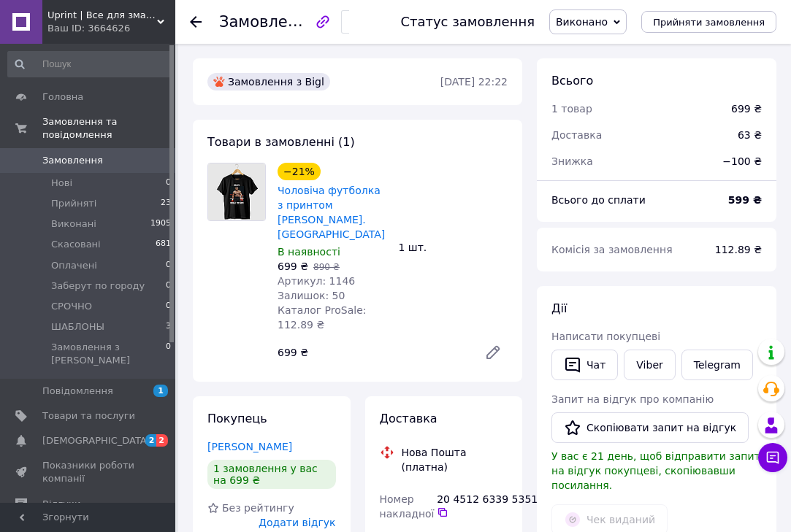  What do you see at coordinates (74, 266) in the screenshot?
I see `span: Оплачені` at bounding box center [74, 266].